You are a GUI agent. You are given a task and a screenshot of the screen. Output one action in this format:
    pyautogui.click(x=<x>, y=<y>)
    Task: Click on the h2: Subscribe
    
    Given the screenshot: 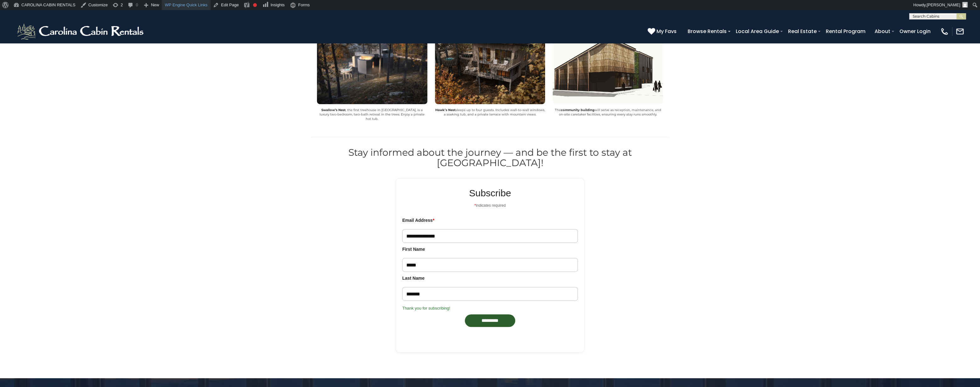 What is the action you would take?
    pyautogui.click(x=490, y=193)
    